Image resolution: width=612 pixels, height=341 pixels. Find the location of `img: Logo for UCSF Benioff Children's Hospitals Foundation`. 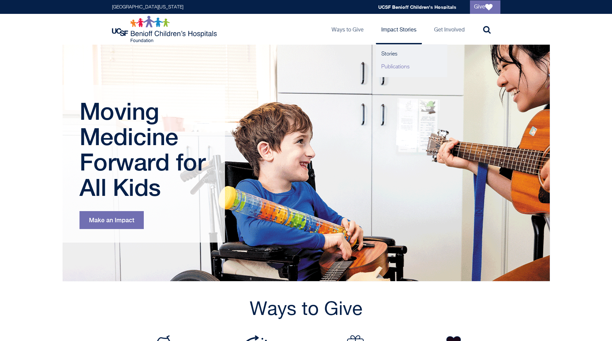

img: Logo for UCSF Benioff Children's Hospitals Foundation is located at coordinates (165, 29).